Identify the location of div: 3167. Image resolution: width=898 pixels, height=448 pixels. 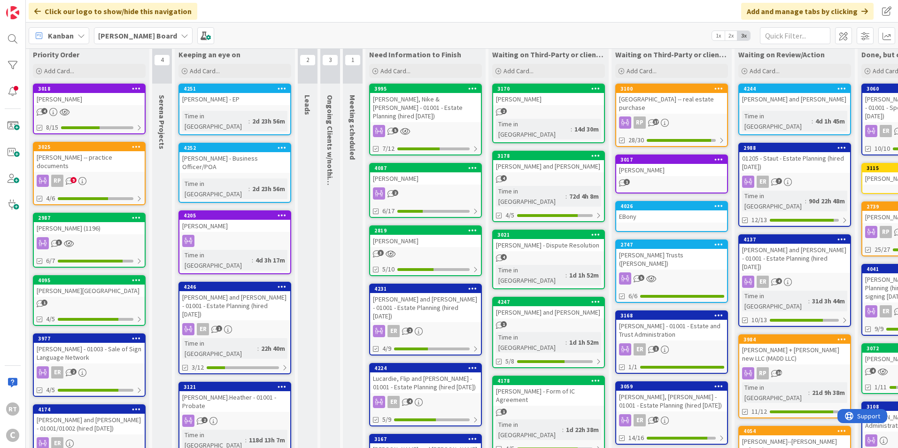
(427, 439).